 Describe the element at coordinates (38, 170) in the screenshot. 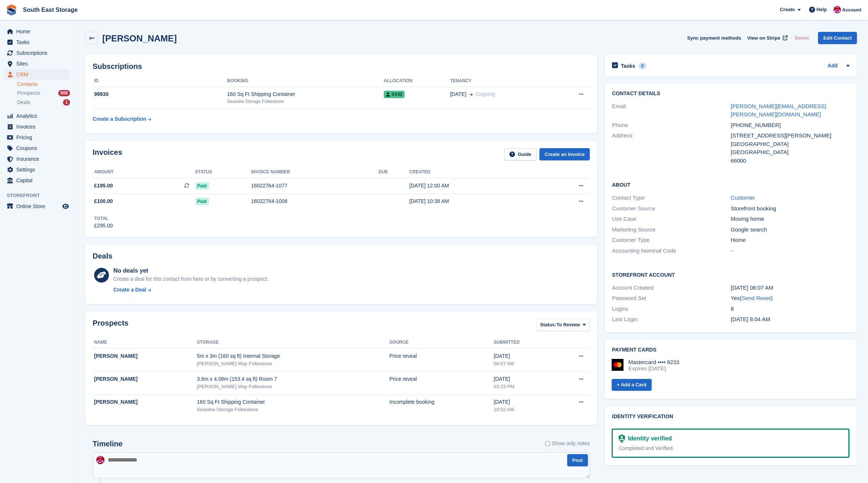

I see `span: Settings` at that location.